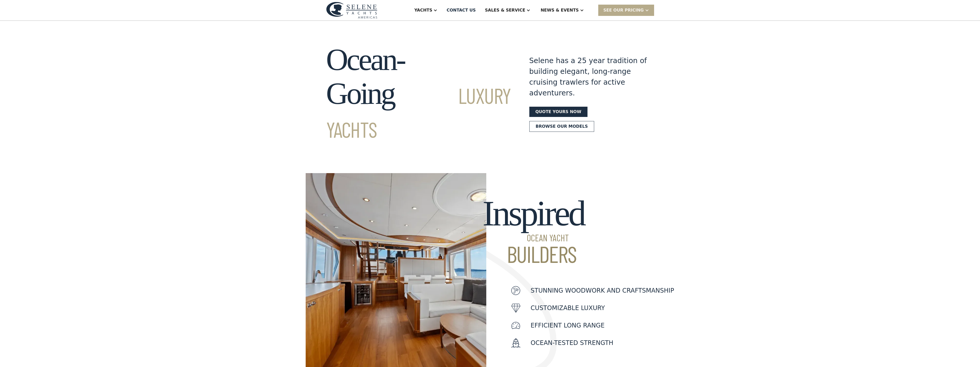  I want to click on img: logo, so click(351, 10).